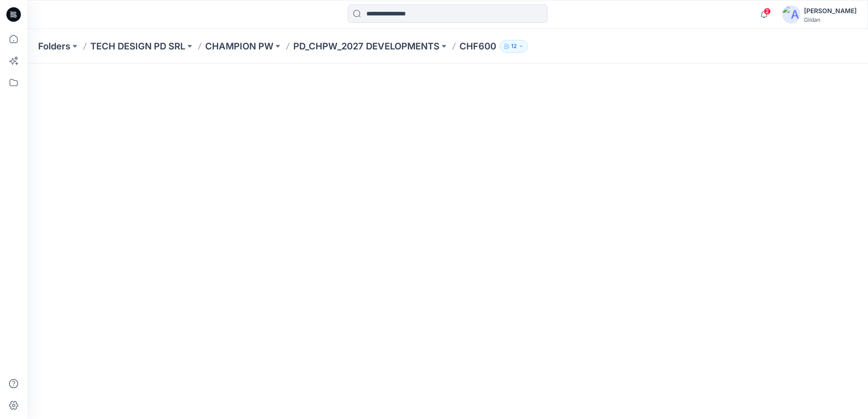 This screenshot has height=419, width=868. I want to click on p: CHF600, so click(478, 47).